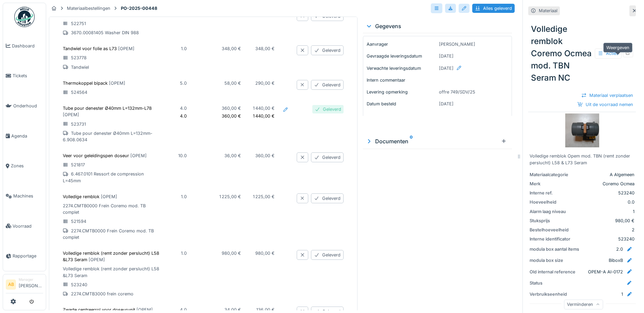 The width and height of the screenshot is (644, 313). What do you see at coordinates (113, 83) in the screenshot?
I see `p: Thermokoppel bipack` at bounding box center [113, 83].